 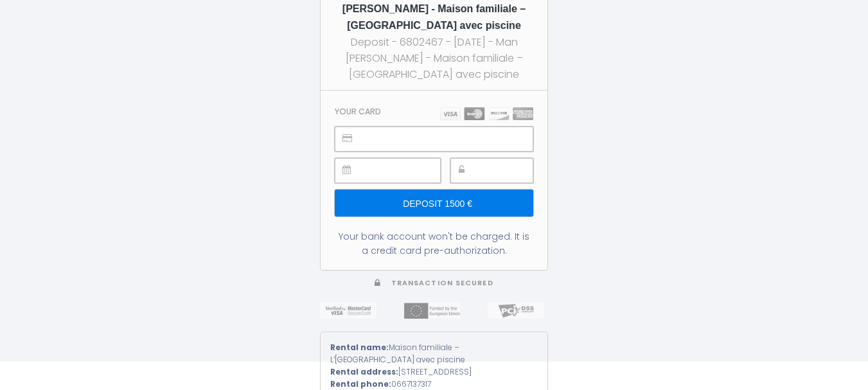 What do you see at coordinates (442, 283) in the screenshot?
I see `span: Transaction secured` at bounding box center [442, 283].